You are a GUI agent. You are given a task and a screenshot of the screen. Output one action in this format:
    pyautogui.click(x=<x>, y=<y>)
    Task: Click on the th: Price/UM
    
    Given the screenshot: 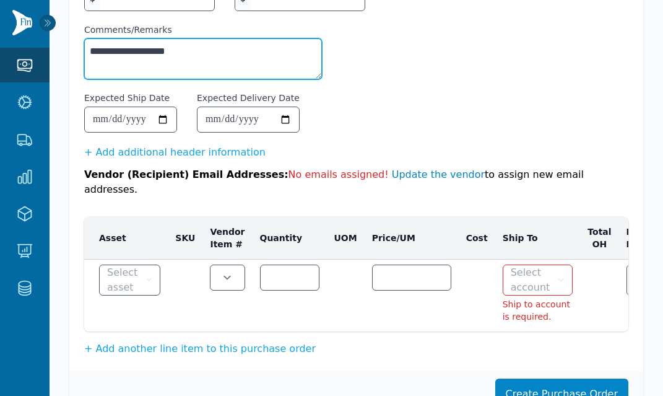 What is the action you would take?
    pyautogui.click(x=412, y=238)
    